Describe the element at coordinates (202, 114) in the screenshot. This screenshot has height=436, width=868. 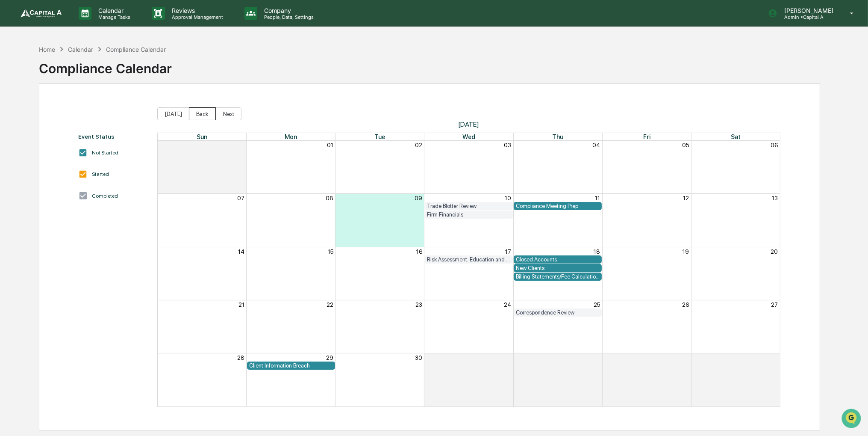
I see `button: Back` at that location.